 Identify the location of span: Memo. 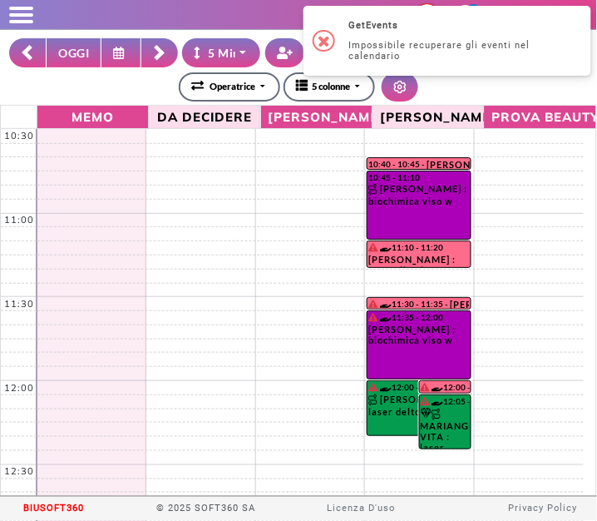
(93, 116).